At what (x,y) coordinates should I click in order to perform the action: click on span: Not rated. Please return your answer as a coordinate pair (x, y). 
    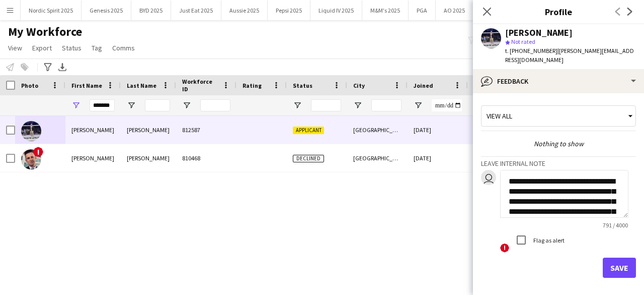
    Looking at the image, I should click on (524, 41).